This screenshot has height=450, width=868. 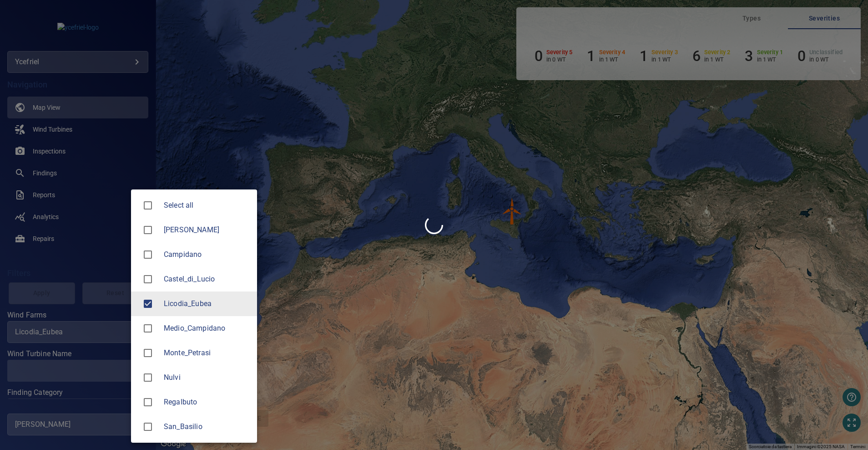 What do you see at coordinates (207, 230) in the screenshot?
I see `div: Wind Farms Callari` at bounding box center [207, 230].